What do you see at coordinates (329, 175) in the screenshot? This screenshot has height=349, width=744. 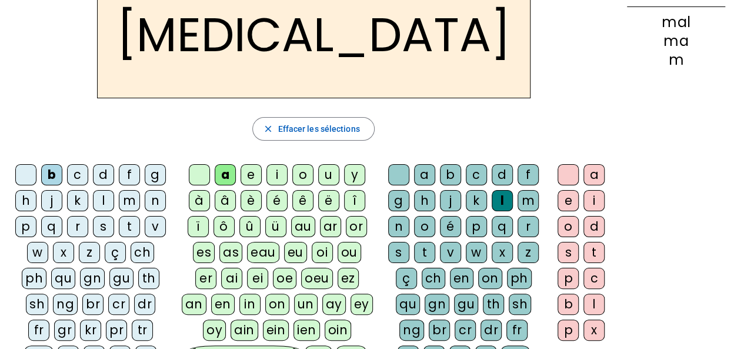 I see `div: u` at bounding box center [329, 175].